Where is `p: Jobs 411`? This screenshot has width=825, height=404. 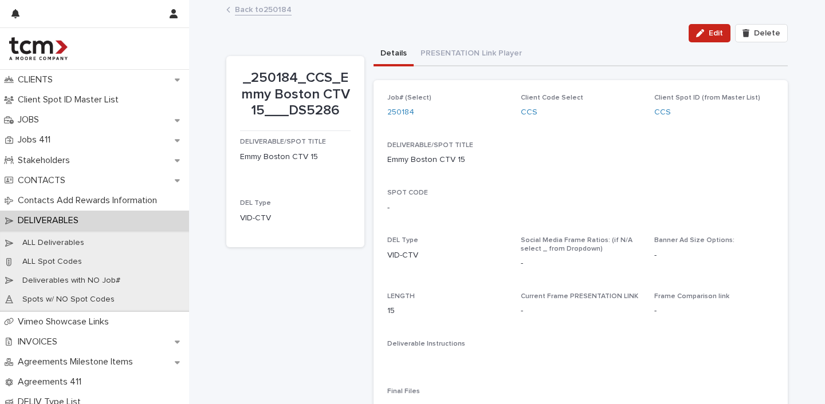 p: Jobs 411 is located at coordinates (36, 140).